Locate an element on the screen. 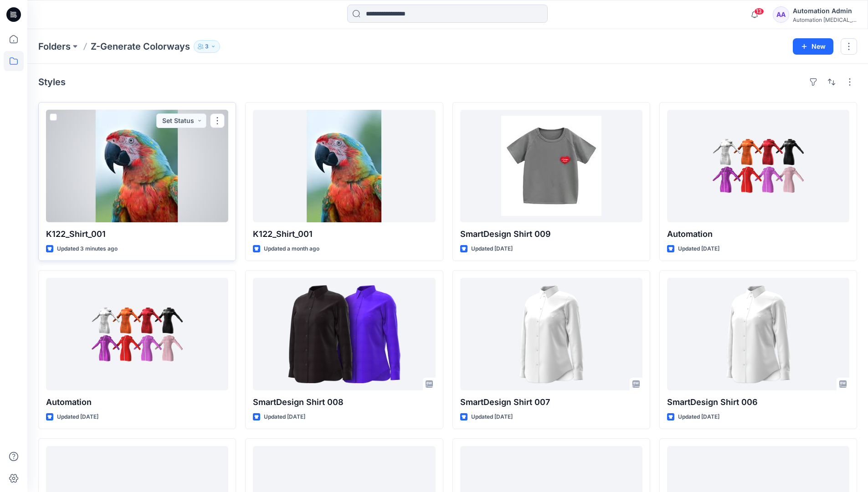  div: AA is located at coordinates (781, 14).